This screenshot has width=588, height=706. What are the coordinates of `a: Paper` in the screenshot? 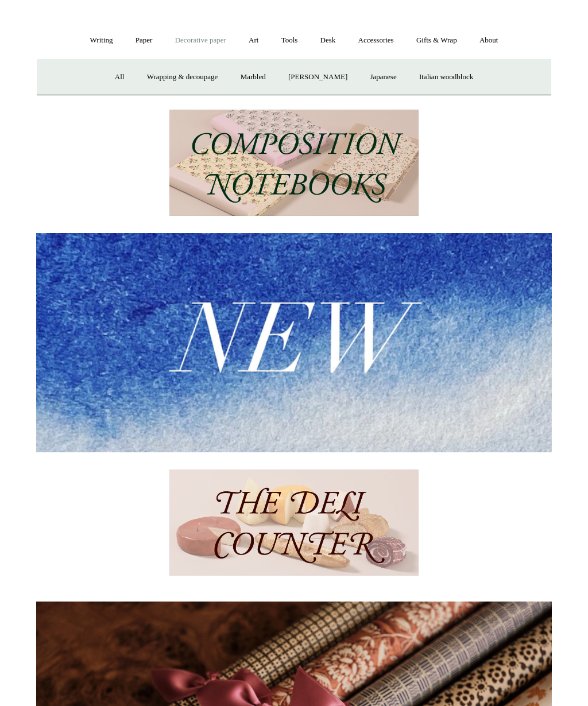 It's located at (144, 40).